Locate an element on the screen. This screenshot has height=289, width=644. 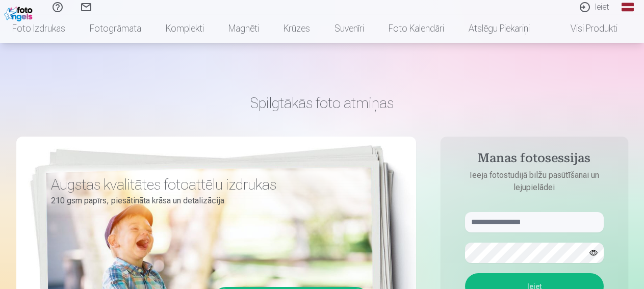
a: Fotogrāmata is located at coordinates (116, 29).